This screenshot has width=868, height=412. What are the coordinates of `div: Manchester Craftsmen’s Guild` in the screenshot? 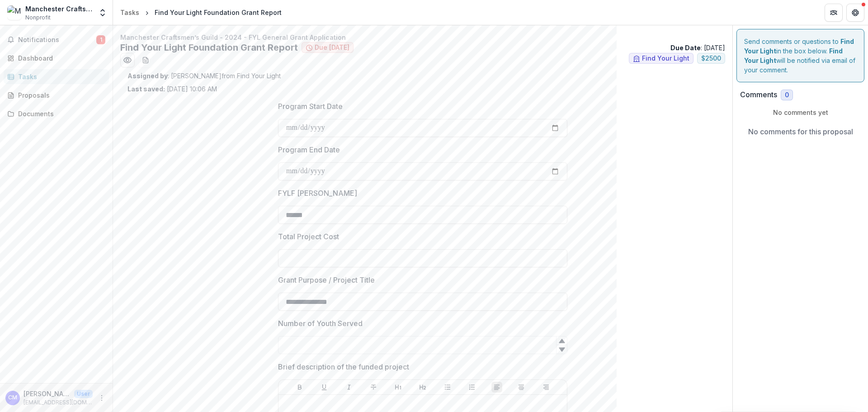 It's located at (59, 8).